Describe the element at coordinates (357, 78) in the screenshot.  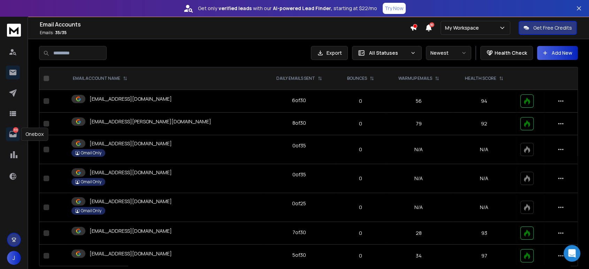
I see `p: BOUNCES` at that location.